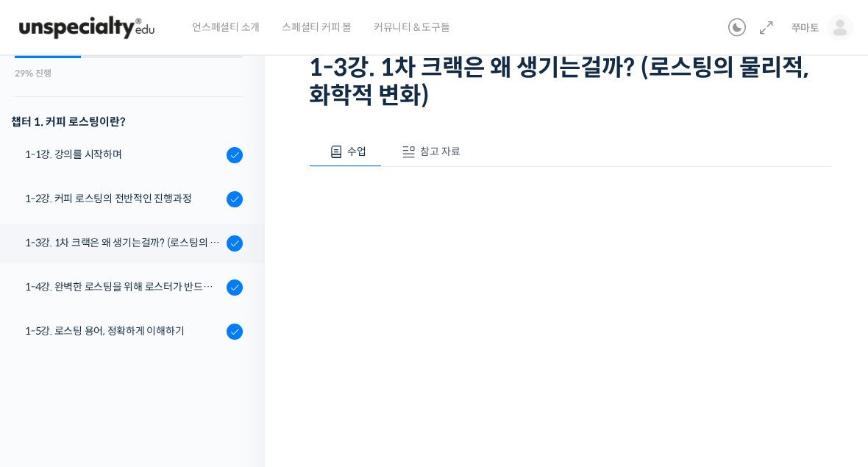 This screenshot has width=868, height=467. I want to click on a: 대화, so click(144, 363).